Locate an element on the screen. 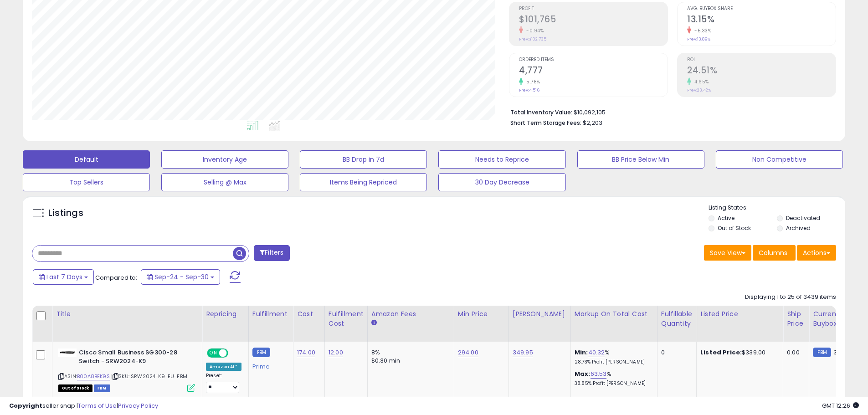 This screenshot has width=868, height=415. a: 40.32 is located at coordinates (597, 353).